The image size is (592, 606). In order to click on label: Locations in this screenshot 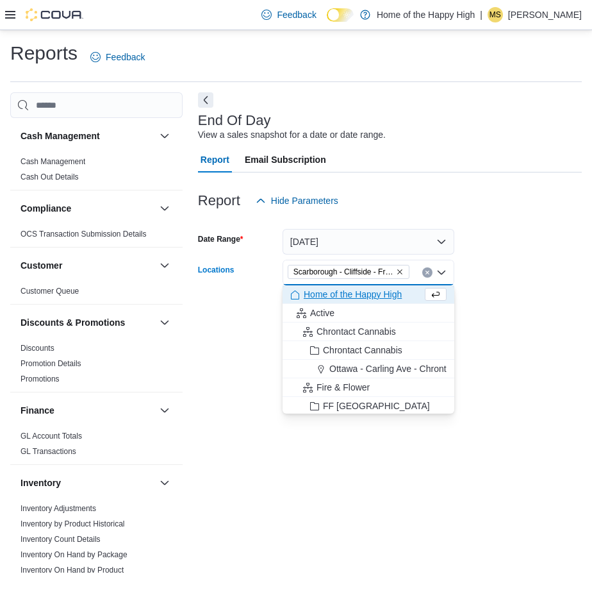, I will do `click(216, 270)`.